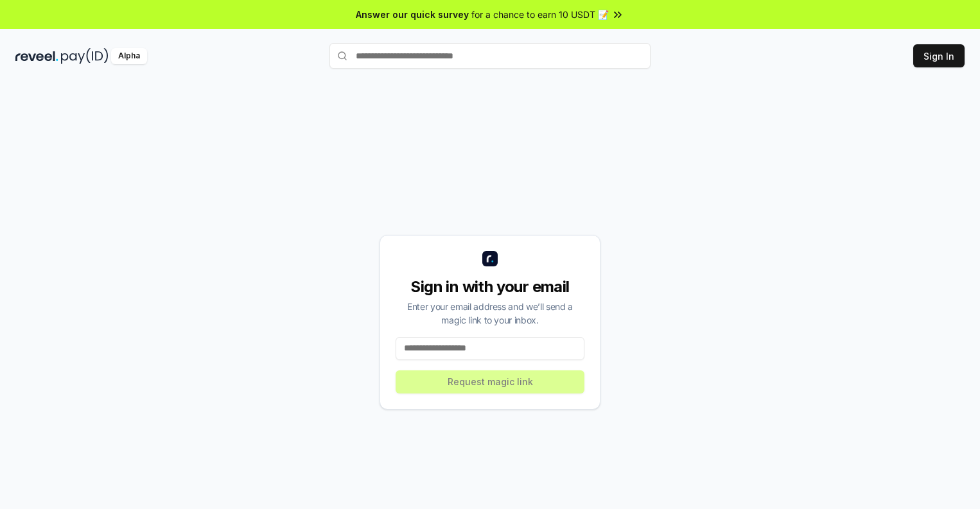 This screenshot has height=509, width=980. I want to click on img: reveel_dark, so click(36, 56).